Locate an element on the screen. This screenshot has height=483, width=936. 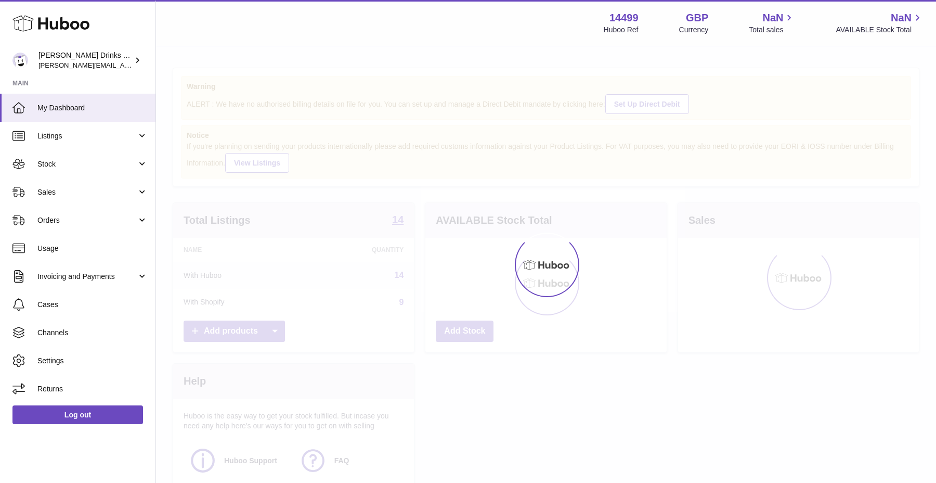
span: Cases is located at coordinates (93, 304).